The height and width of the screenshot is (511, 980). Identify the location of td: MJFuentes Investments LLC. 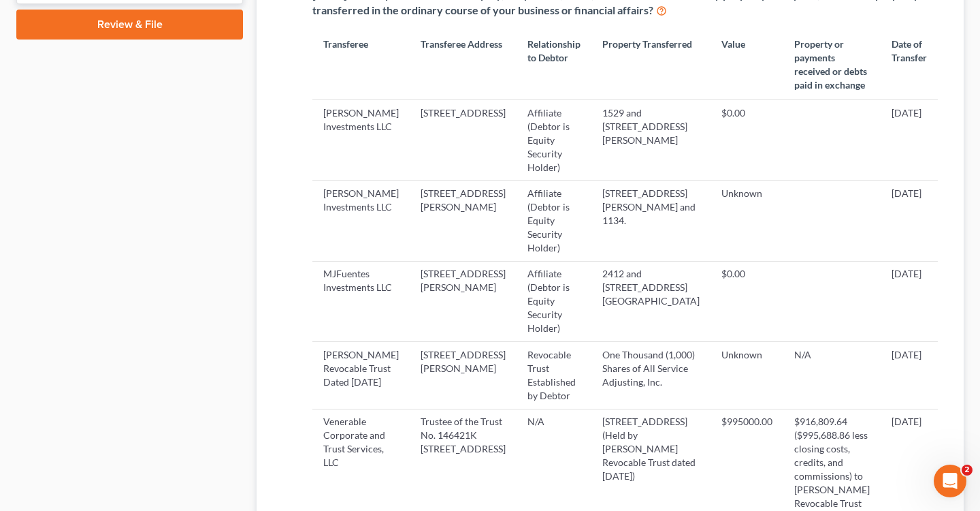
(361, 301).